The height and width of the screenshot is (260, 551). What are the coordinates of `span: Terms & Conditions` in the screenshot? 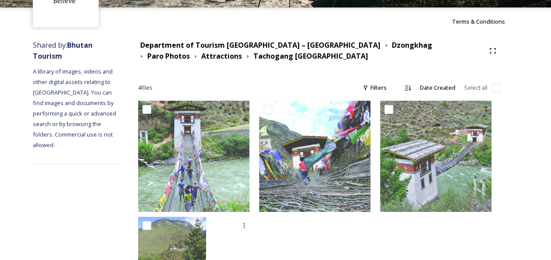 It's located at (478, 21).